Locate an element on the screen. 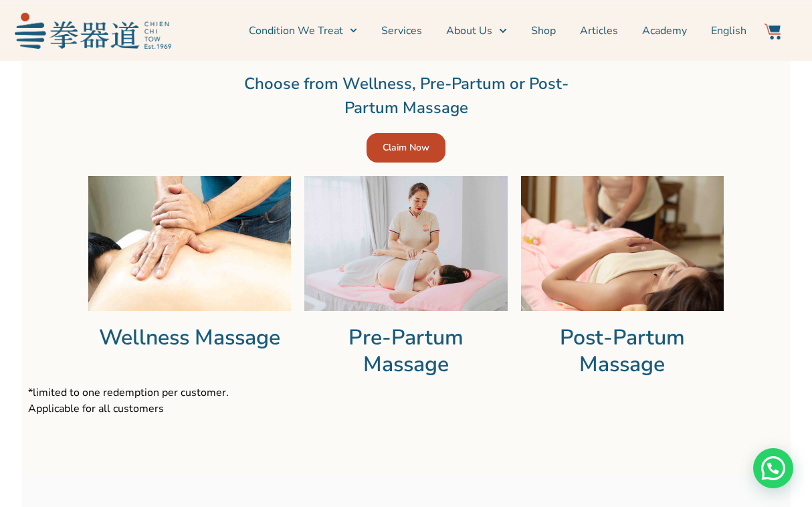 The height and width of the screenshot is (507, 812). h2: Post-Partum Massage is located at coordinates (621, 351).